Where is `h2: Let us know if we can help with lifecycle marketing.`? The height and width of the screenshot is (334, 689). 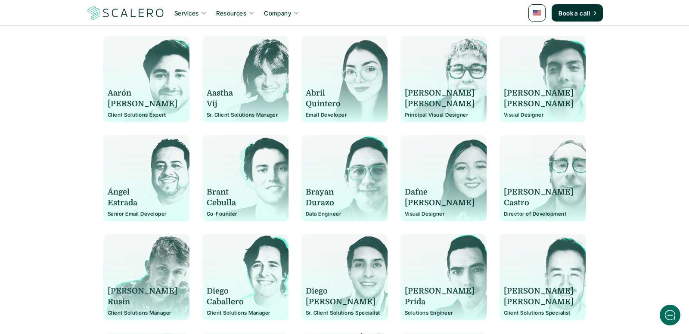
h2: Let us know if we can help with lifecycle marketing. is located at coordinates (86, 78).